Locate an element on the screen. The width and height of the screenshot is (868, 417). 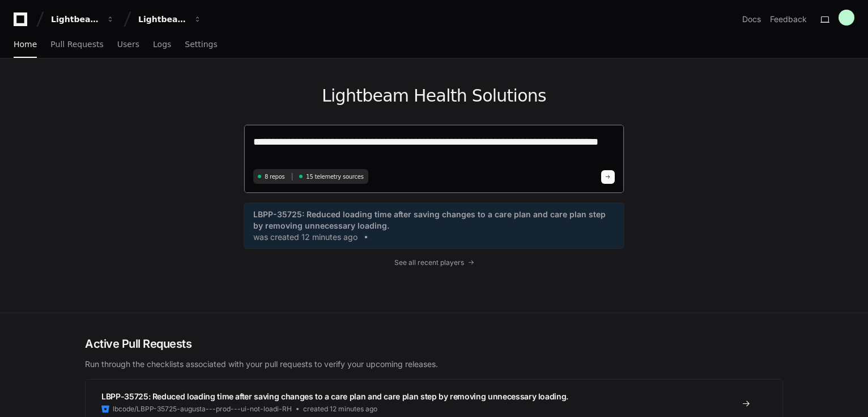
span: was created 12 minutes ago is located at coordinates (305, 237).